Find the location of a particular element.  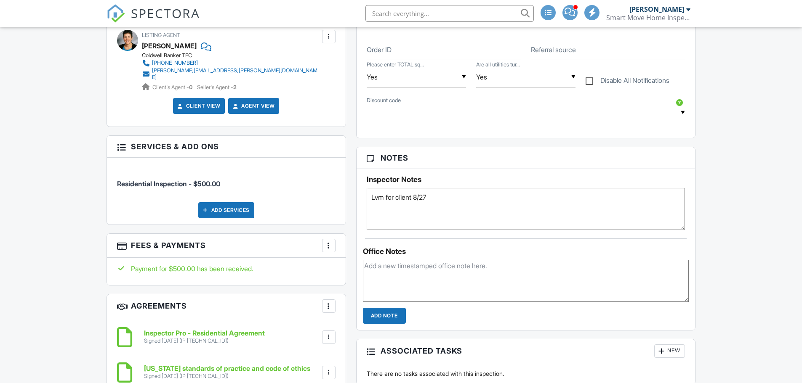

a: Client View is located at coordinates (198, 106).